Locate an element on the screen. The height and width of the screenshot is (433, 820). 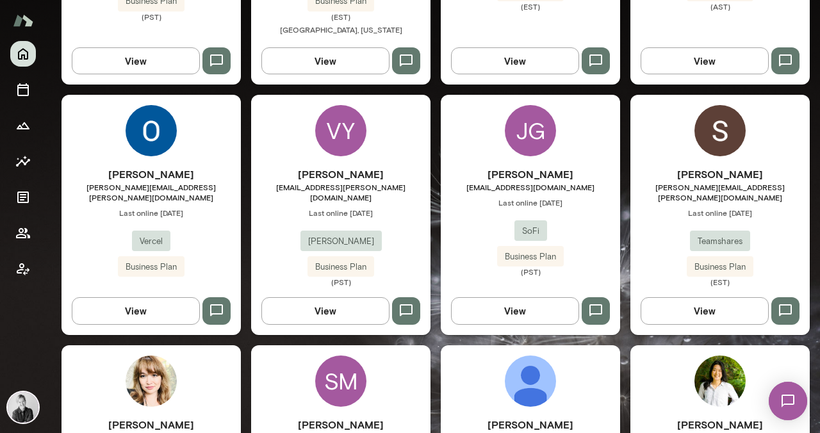
div: JG is located at coordinates (531, 131).